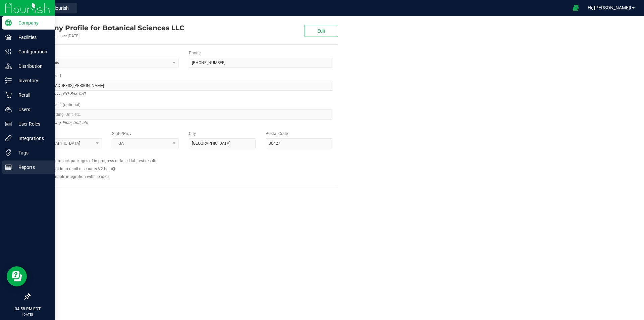 The width and height of the screenshot is (644, 320). Describe the element at coordinates (261, 63) in the screenshot. I see `input: (123) 456-7890` at that location.